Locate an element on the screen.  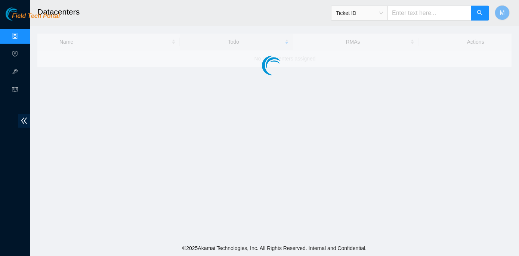
a: Akamai TechnologiesField Tech Portal is located at coordinates (32, 18).